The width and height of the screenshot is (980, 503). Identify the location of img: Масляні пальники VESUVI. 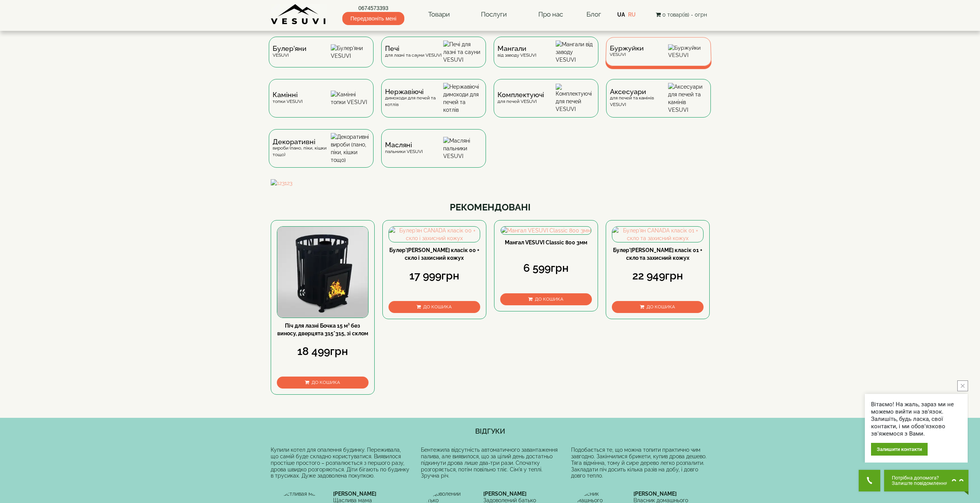
(463, 148).